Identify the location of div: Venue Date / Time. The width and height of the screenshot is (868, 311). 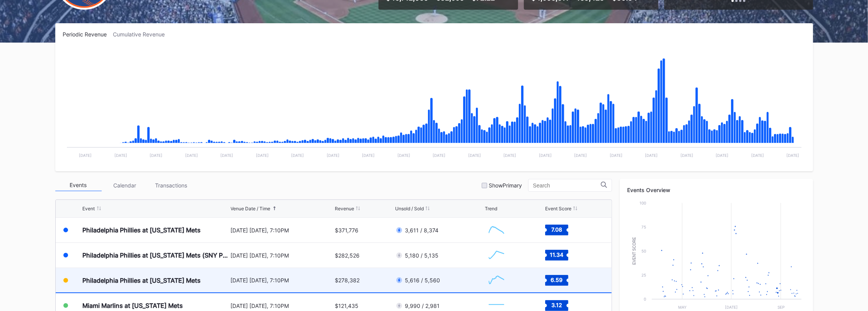
(251, 209).